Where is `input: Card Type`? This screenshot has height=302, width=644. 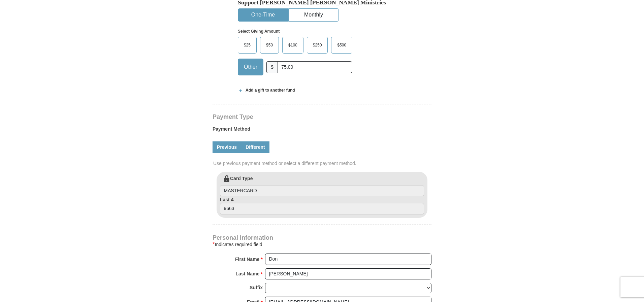
input: Card Type is located at coordinates (322, 191).